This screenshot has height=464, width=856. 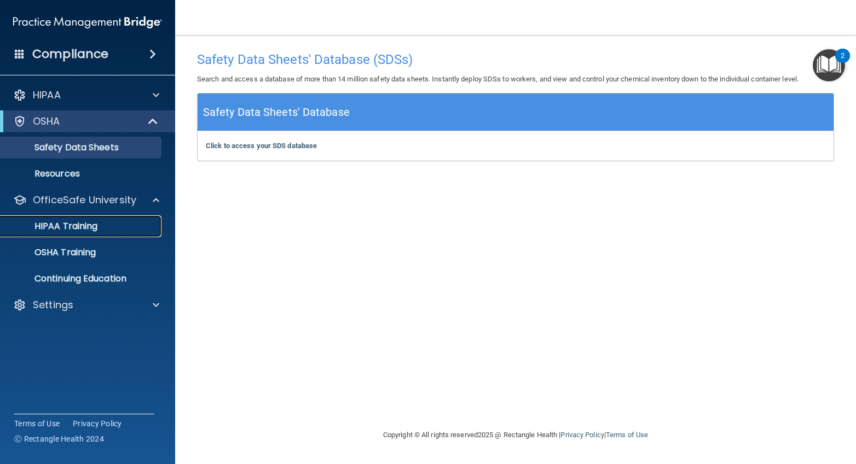 I want to click on img: PMB logo, so click(x=88, y=22).